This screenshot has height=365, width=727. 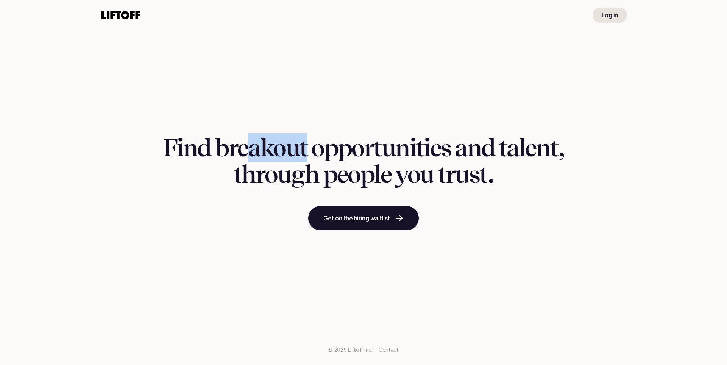 What do you see at coordinates (389, 349) in the screenshot?
I see `a: Contact` at bounding box center [389, 349].